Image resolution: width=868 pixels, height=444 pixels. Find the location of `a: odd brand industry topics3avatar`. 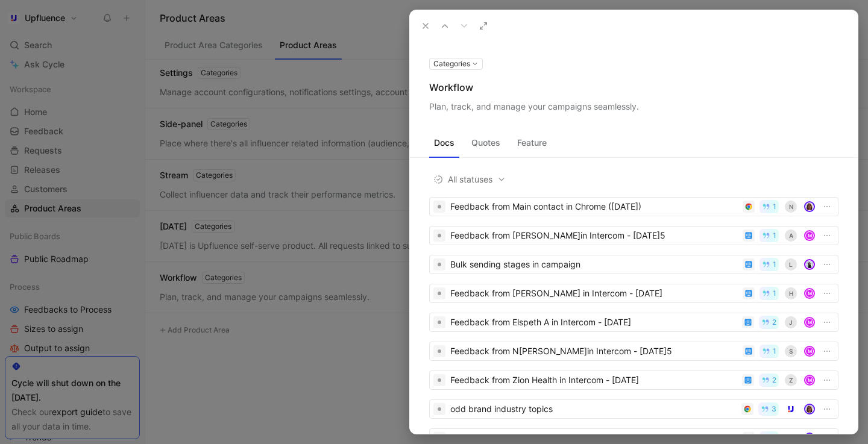

a: odd brand industry topics3avatar is located at coordinates (634, 409).